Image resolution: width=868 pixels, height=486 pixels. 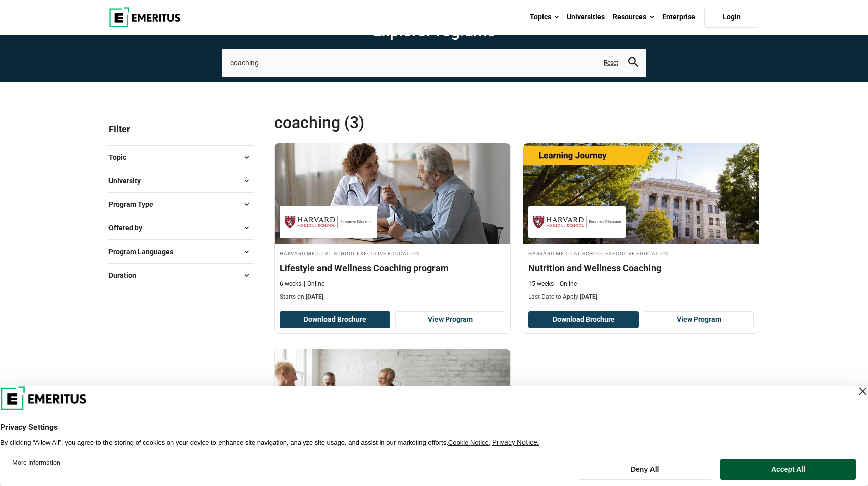 What do you see at coordinates (641, 268) in the screenshot?
I see `h4: Nutrition and Wellness Coaching` at bounding box center [641, 268].